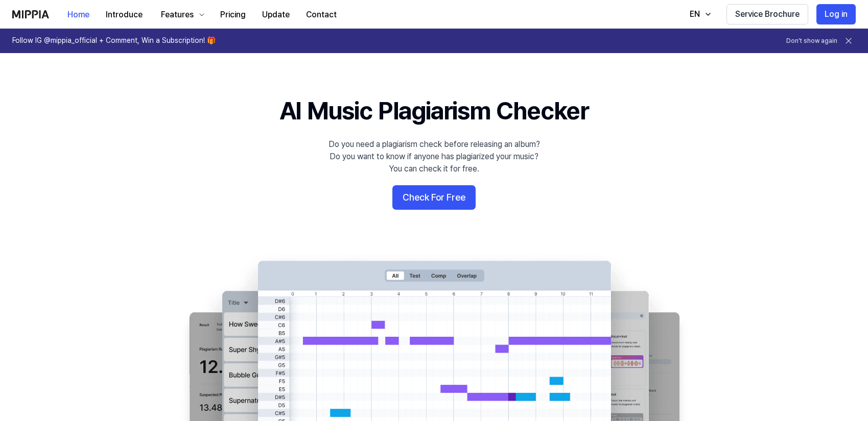  I want to click on h1: AI Music Plagiarism Checker, so click(433, 111).